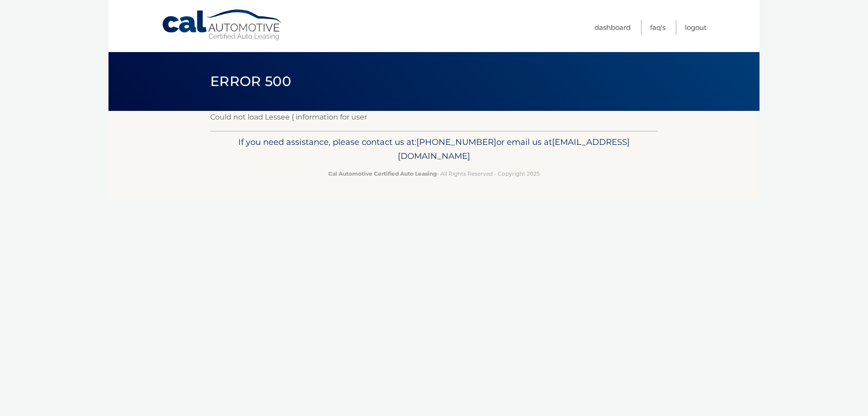 This screenshot has width=868, height=416. What do you see at coordinates (250, 81) in the screenshot?
I see `span: Error 500` at bounding box center [250, 81].